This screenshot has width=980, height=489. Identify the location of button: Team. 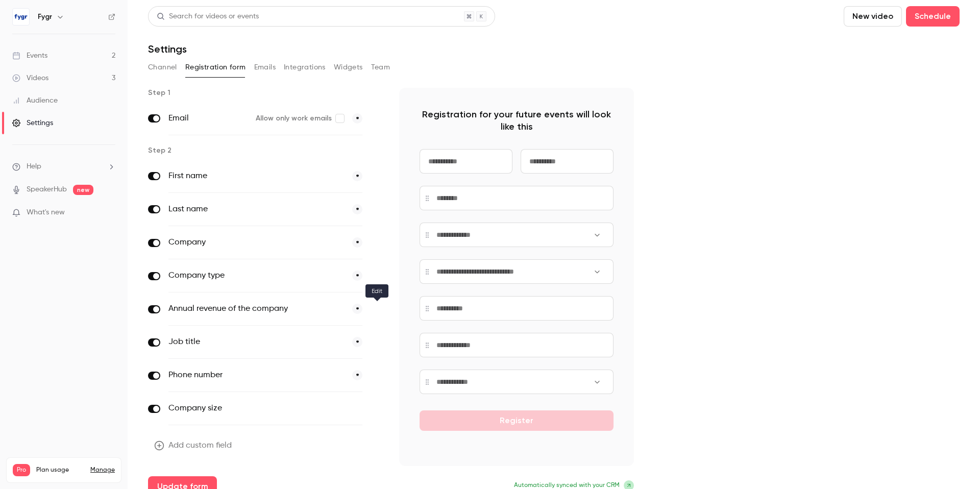
(380, 67).